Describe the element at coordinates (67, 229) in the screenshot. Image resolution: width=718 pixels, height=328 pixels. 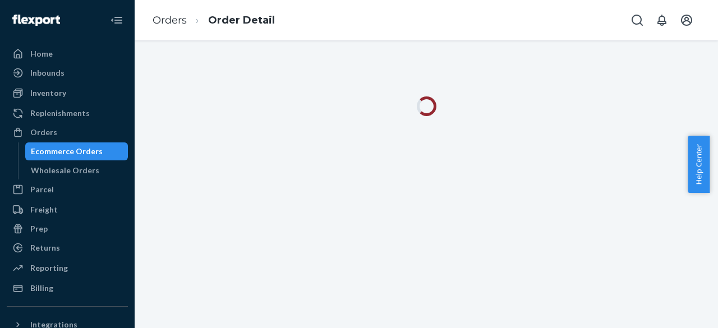
I see `a: Prep` at that location.